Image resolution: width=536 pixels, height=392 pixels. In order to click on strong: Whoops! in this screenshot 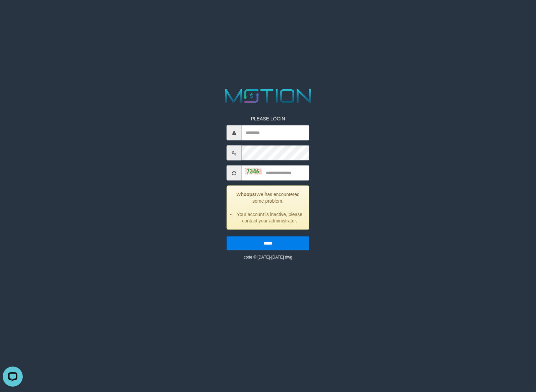, I will do `click(247, 194)`.